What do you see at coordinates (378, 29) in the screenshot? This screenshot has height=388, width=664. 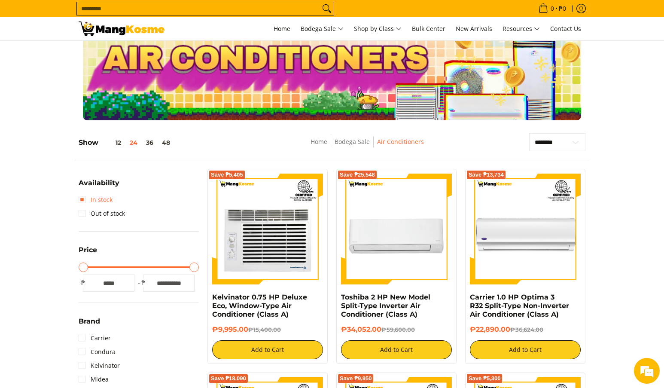 I see `a: Shop by Class` at bounding box center [378, 29].